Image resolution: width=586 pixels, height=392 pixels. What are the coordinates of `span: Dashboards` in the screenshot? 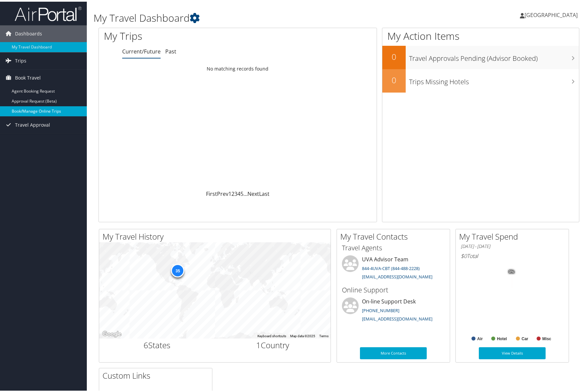 It's located at (28, 32).